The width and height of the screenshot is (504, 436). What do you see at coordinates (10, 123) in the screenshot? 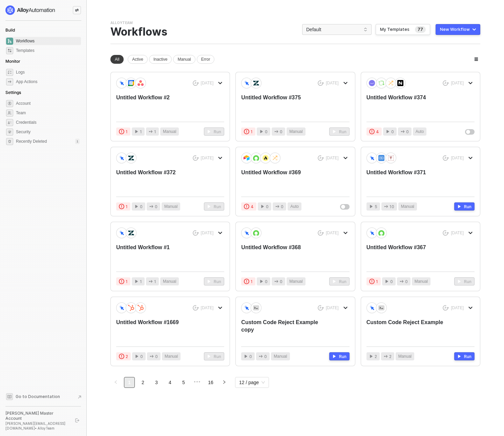
I see `span: credentials` at bounding box center [10, 123].